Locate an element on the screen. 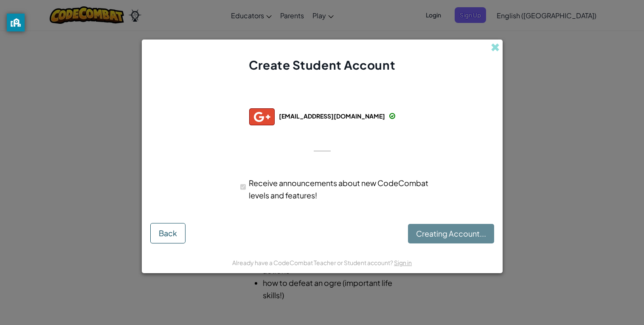 This screenshot has height=325, width=644. a: Sign in is located at coordinates (403, 262).